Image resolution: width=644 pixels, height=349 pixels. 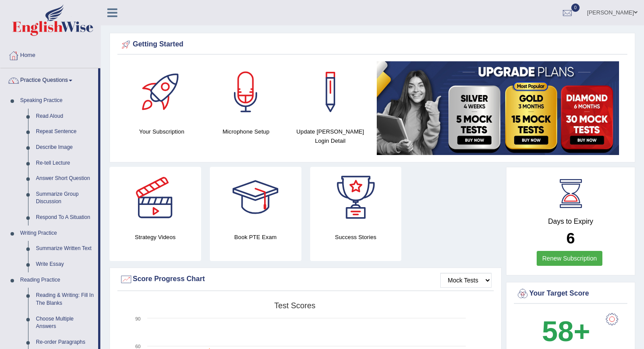 What do you see at coordinates (256, 237) in the screenshot?
I see `h4: Book PTE Exam` at bounding box center [256, 237].